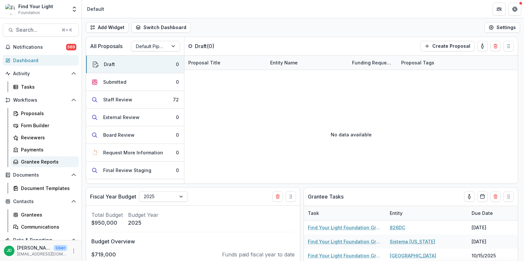 The image size is (524, 261). What do you see at coordinates (60, 248) in the screenshot?
I see `p: User` at bounding box center [60, 248].